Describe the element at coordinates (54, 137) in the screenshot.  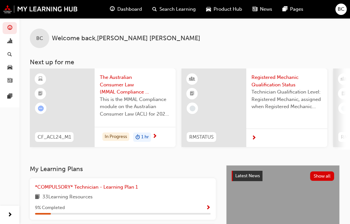
I see `span: CF_ACL24_M1` at that location.